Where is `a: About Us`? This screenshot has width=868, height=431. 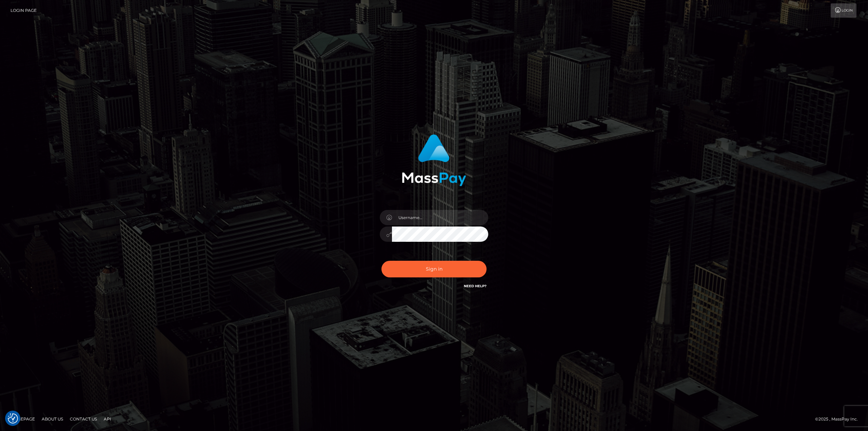
a: About Us is located at coordinates (52, 419).